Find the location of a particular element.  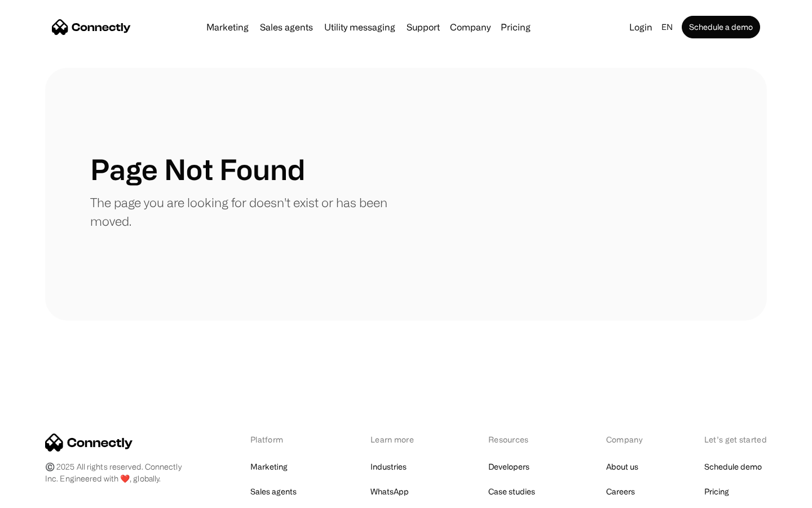

div: Learn more is located at coordinates (400, 439).